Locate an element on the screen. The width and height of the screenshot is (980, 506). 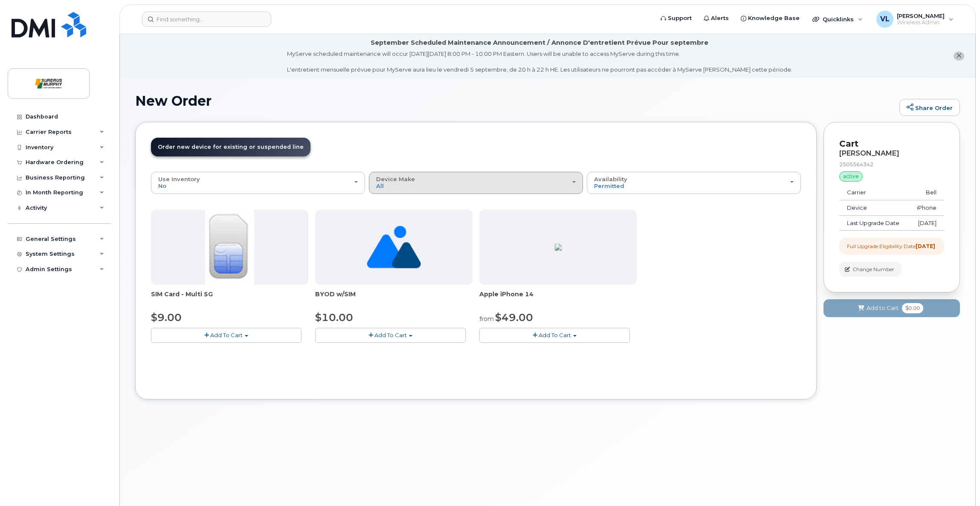
span: Apple iPhone 14 is located at coordinates (558, 298).